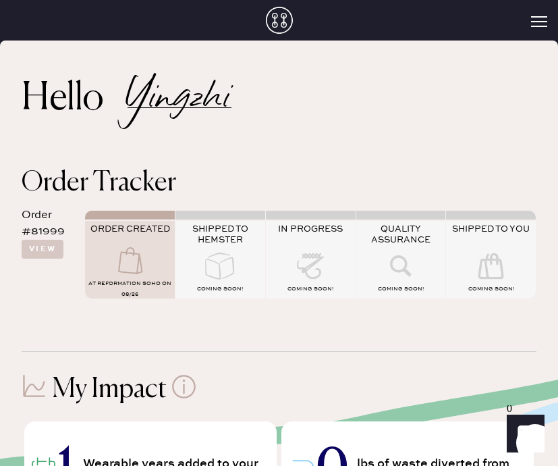 Image resolution: width=558 pixels, height=466 pixels. I want to click on div: Order #81999, so click(48, 223).